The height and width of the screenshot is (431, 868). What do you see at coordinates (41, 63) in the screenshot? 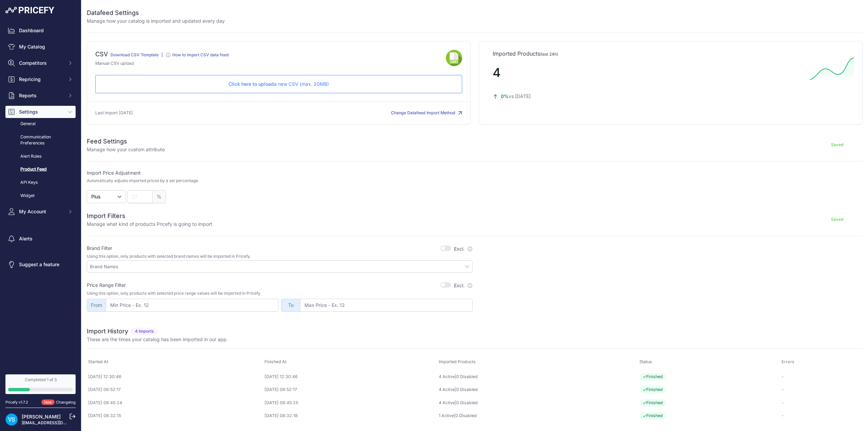
I see `span: Competitors` at bounding box center [41, 63].